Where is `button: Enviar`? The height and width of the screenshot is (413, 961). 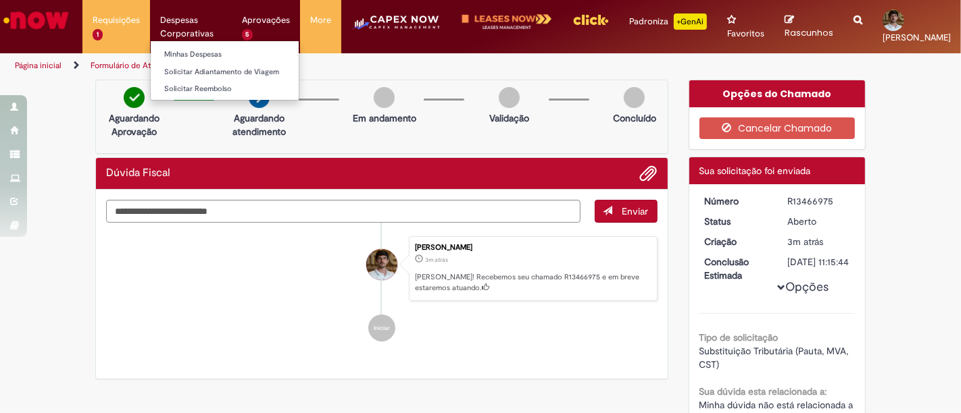
button: Enviar is located at coordinates (626, 211).